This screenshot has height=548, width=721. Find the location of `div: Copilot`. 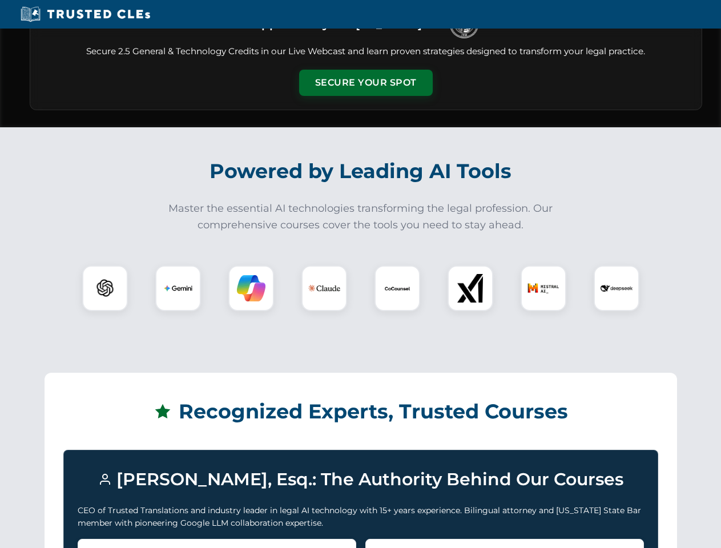

div: Copilot is located at coordinates (251, 288).